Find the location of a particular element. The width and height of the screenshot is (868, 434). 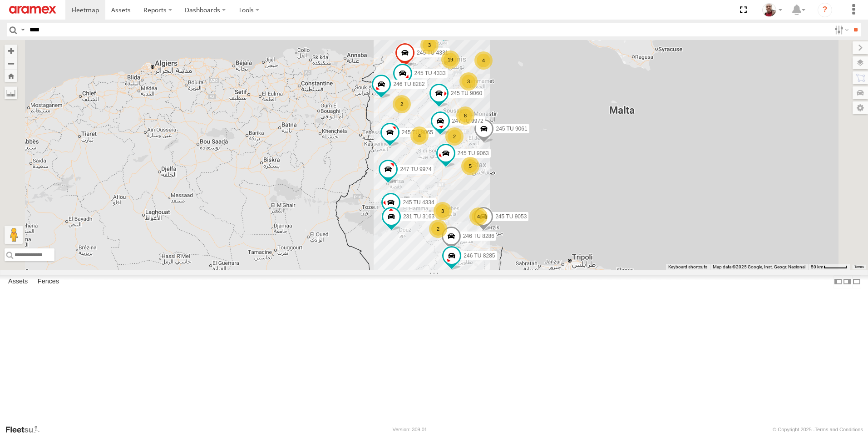

span: 247 TU 9974 is located at coordinates (415, 169).